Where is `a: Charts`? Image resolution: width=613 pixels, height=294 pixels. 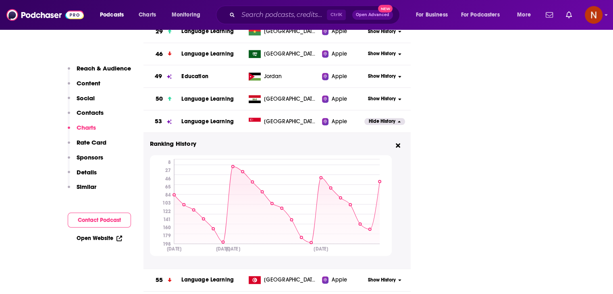 a: Charts is located at coordinates (147, 15).